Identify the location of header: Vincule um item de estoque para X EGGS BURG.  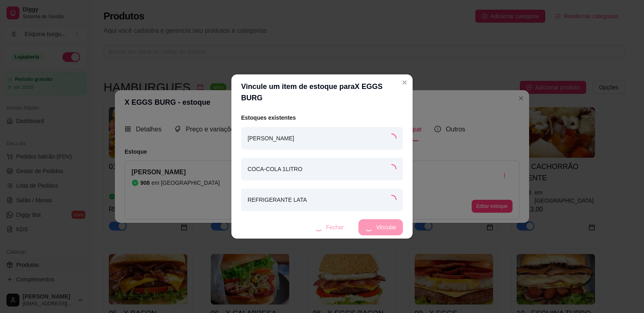
(322, 92).